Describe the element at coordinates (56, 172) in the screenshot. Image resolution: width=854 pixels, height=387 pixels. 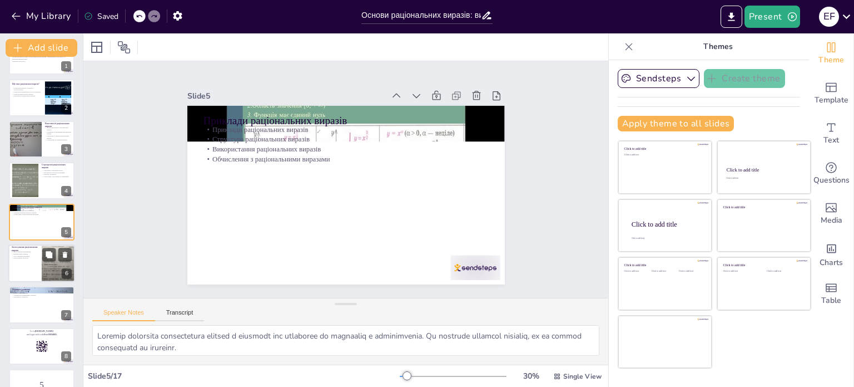
I see `p: Знаходження спільних множників` at that location.